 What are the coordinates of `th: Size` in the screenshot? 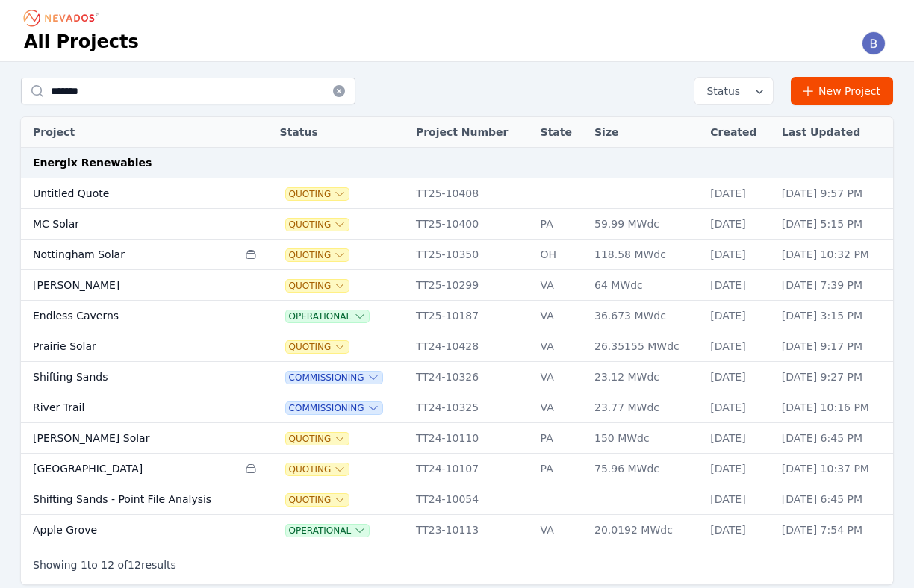 It's located at (645, 132).